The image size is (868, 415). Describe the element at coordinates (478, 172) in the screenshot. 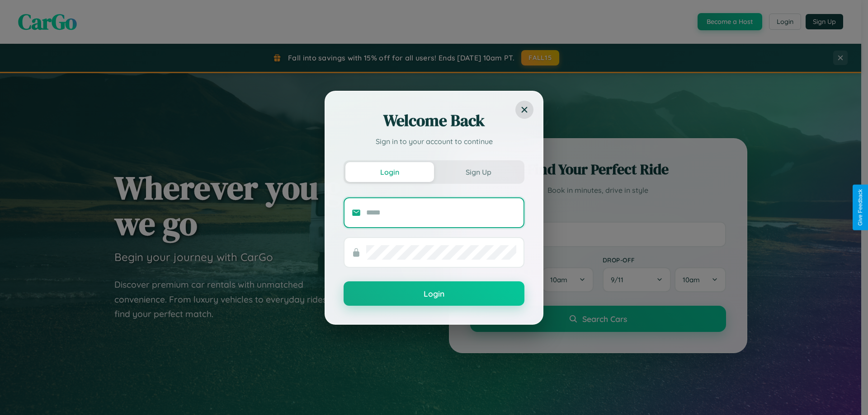

I see `button: Sign Up` at that location.